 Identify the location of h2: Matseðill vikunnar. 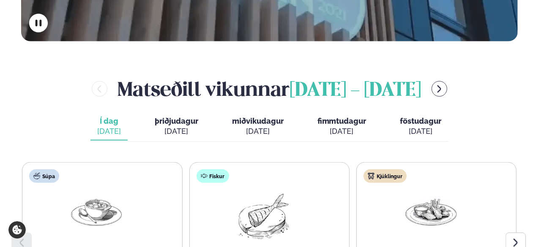
(269, 89).